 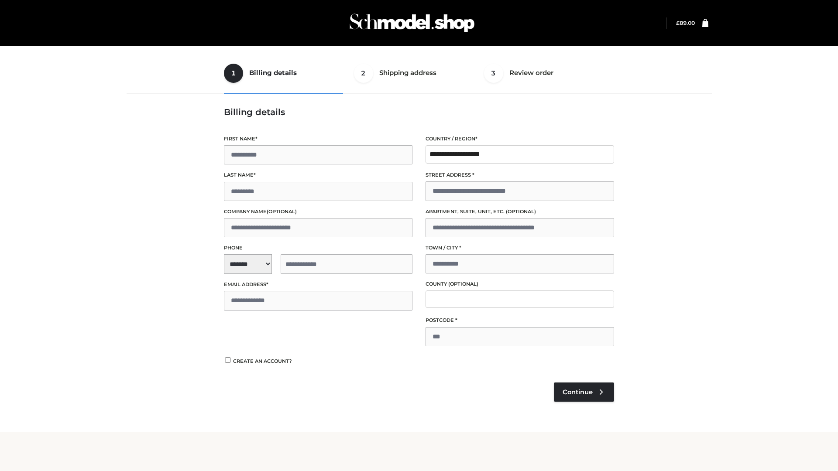 I want to click on span: Continue, so click(x=577, y=392).